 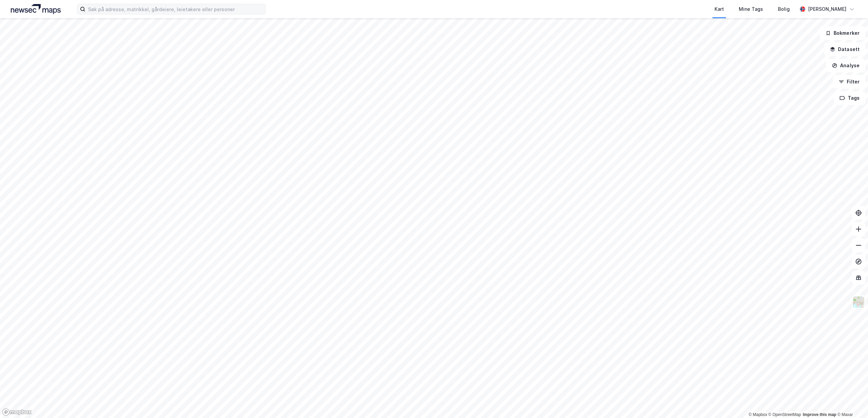 What do you see at coordinates (36, 9) in the screenshot?
I see `img: logo.a4113a55bc3d86da70a041830d287a7e.svg` at bounding box center [36, 9].